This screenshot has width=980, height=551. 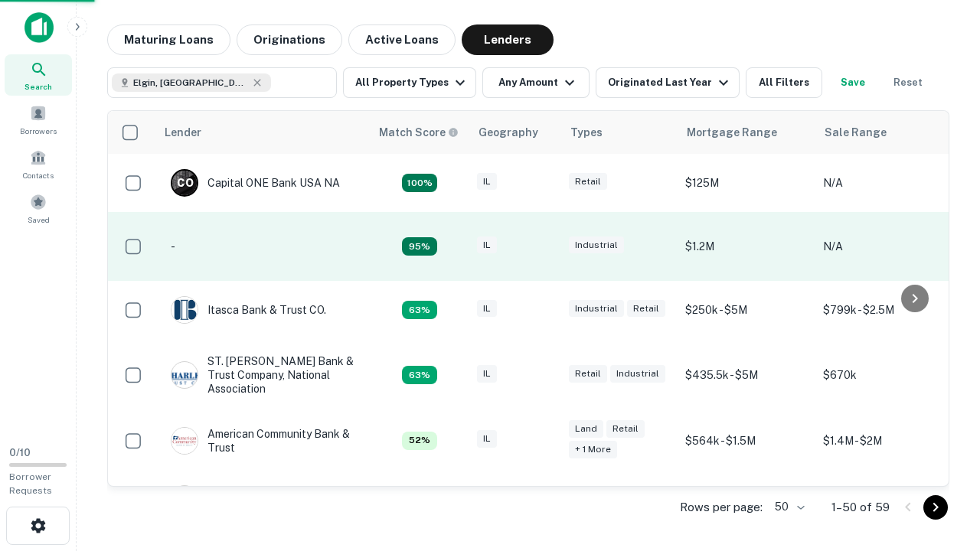 I want to click on div: Land, so click(x=586, y=429).